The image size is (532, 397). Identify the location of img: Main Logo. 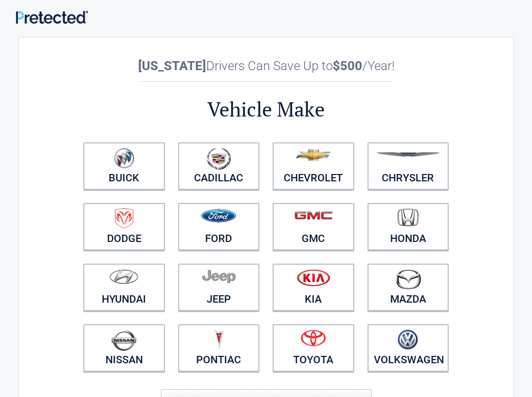
(51, 17).